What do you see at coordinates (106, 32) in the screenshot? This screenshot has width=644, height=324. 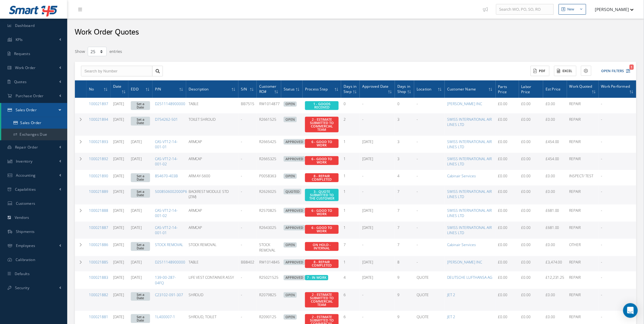 I see `h2: Work Order Quotes` at bounding box center [106, 32].